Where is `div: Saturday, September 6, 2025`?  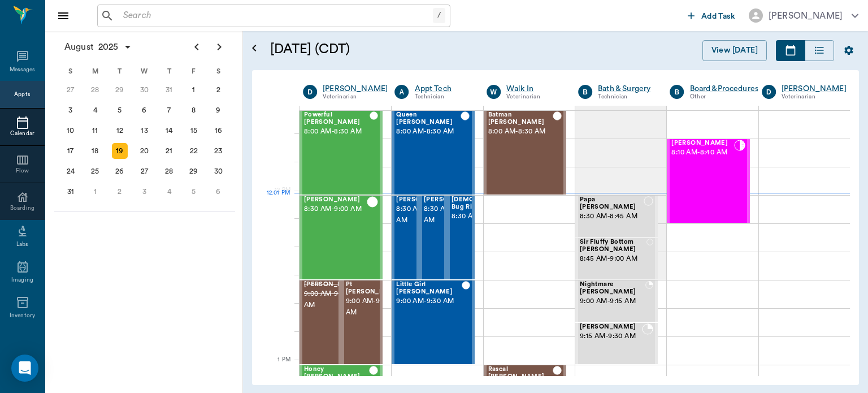 div: Saturday, September 6, 2025 is located at coordinates (218, 192).